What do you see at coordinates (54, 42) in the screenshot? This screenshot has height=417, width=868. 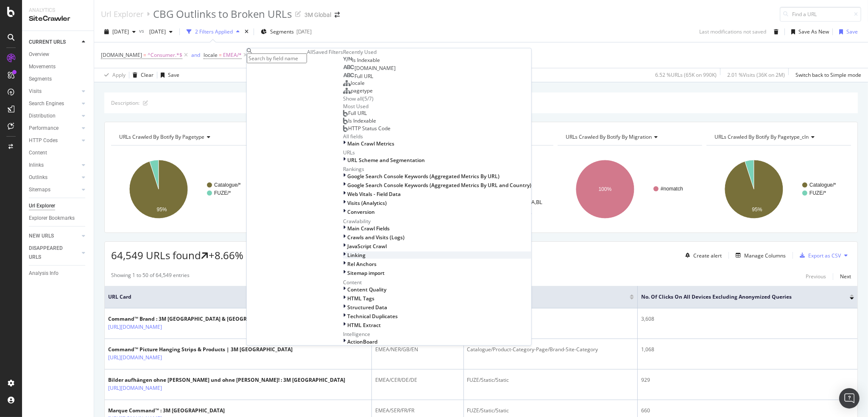 I see `a: CURRENT URLS` at bounding box center [54, 42].